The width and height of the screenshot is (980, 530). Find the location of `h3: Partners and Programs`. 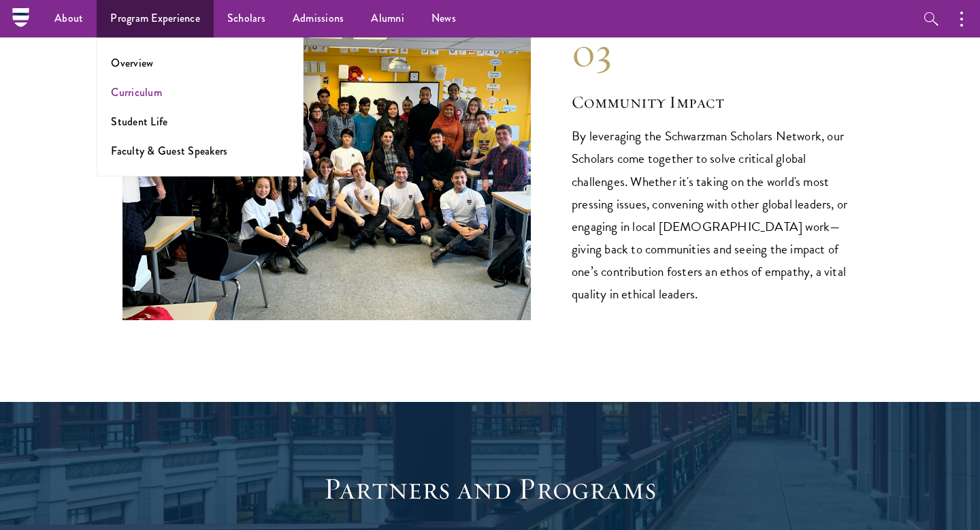

h3: Partners and Programs is located at coordinates (490, 488).